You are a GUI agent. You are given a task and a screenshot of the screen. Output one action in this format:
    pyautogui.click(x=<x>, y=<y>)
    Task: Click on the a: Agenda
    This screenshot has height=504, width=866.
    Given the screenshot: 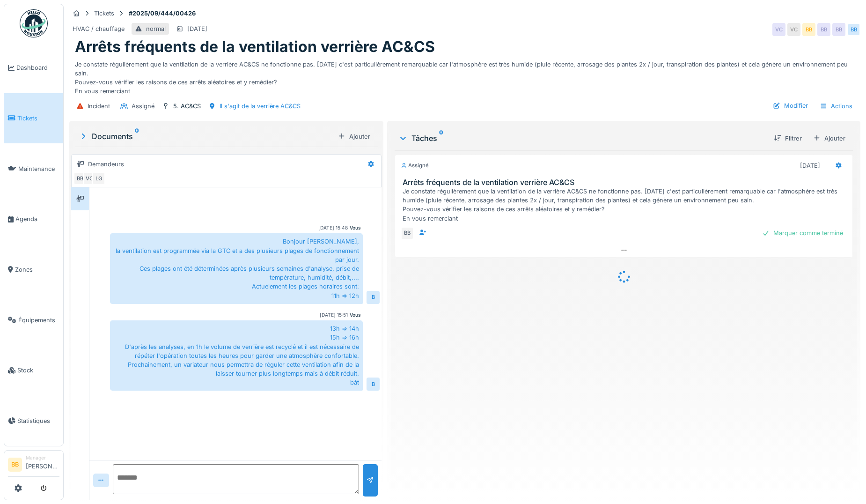 What is the action you would take?
    pyautogui.click(x=34, y=219)
    